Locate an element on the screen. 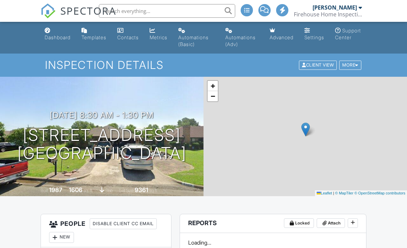  a: Leaflet is located at coordinates (324, 193).